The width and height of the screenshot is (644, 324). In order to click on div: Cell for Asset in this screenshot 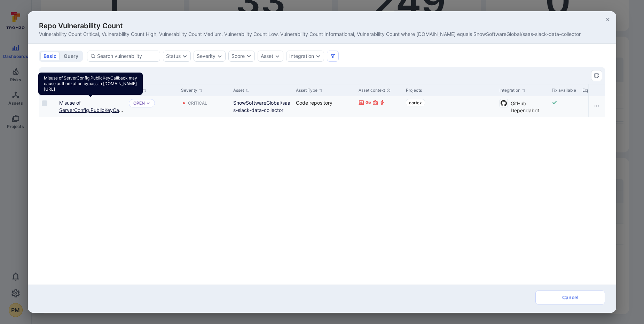, I will do `click(262, 107)`.